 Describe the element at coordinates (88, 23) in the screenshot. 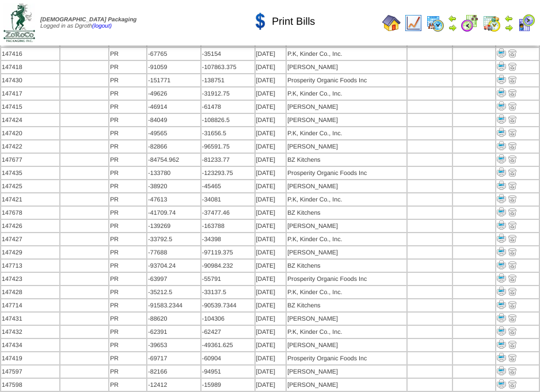

I see `span: Logged in as Dgroth` at that location.